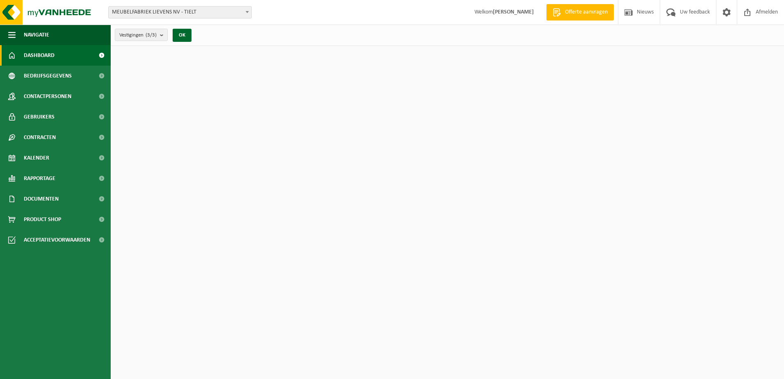  I want to click on span: Documenten, so click(41, 199).